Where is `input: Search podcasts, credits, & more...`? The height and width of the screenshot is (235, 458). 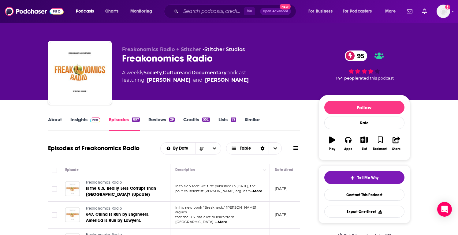
input: Search podcasts, credits, & more... is located at coordinates (212, 11).